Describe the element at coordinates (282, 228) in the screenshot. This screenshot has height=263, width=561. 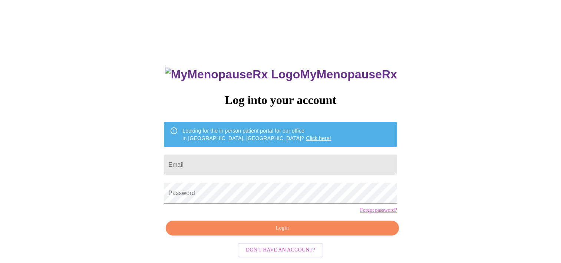
I see `button: Login` at that location.